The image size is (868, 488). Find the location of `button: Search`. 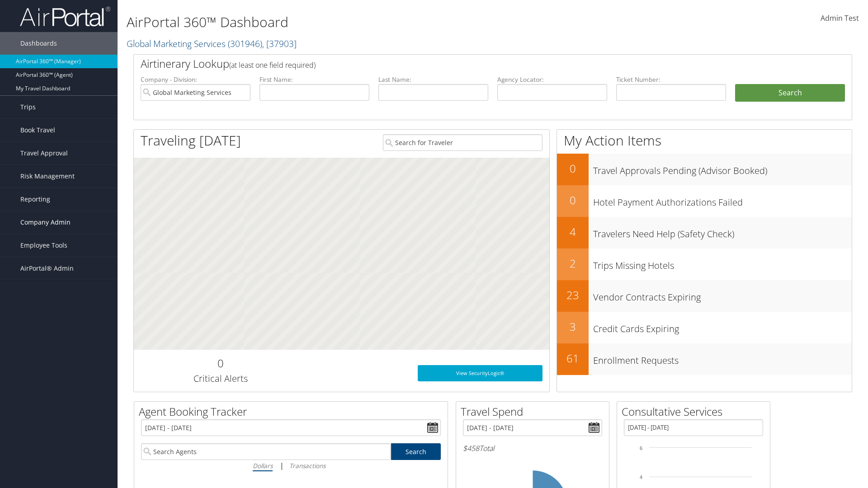

button: Search is located at coordinates (790, 93).